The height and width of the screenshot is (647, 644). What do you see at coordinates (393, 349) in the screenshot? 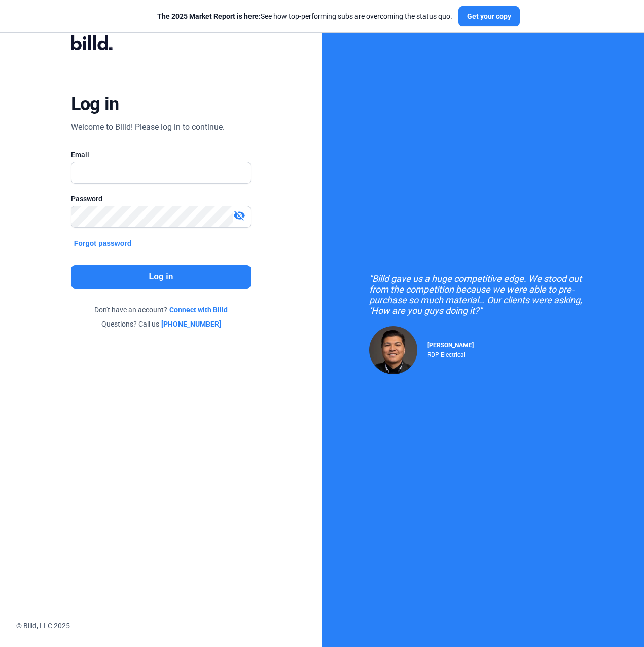
I see `img: Raul Pacheco` at bounding box center [393, 349].